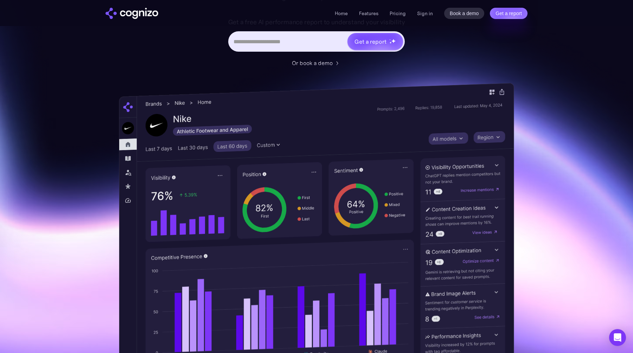 The width and height of the screenshot is (633, 353). Describe the element at coordinates (509, 13) in the screenshot. I see `a: Get a report` at that location.